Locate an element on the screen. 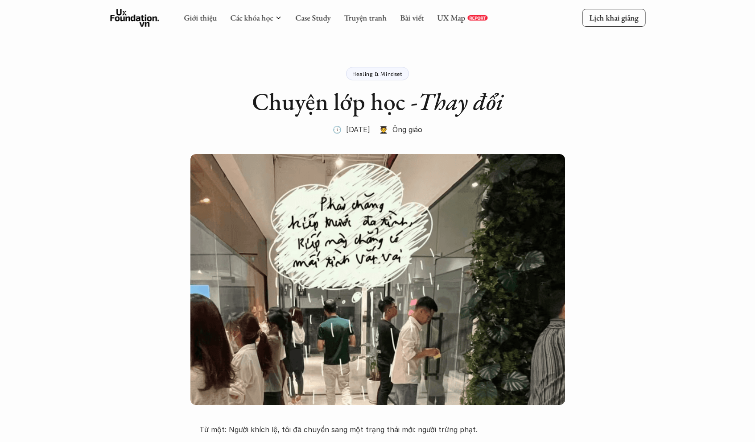  a: Giới thiệu is located at coordinates (200, 17).